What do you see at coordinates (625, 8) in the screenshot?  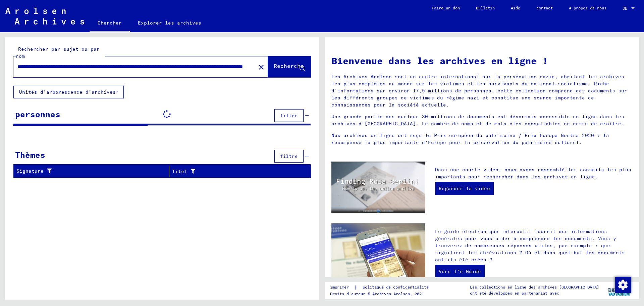 I see `font: DE` at bounding box center [625, 8].